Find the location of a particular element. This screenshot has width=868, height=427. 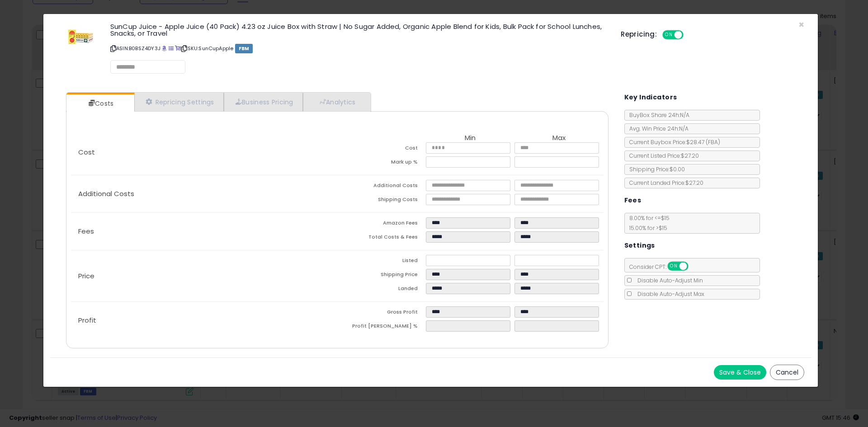

span: BuyBox Share 24h: N/A is located at coordinates (657, 115).